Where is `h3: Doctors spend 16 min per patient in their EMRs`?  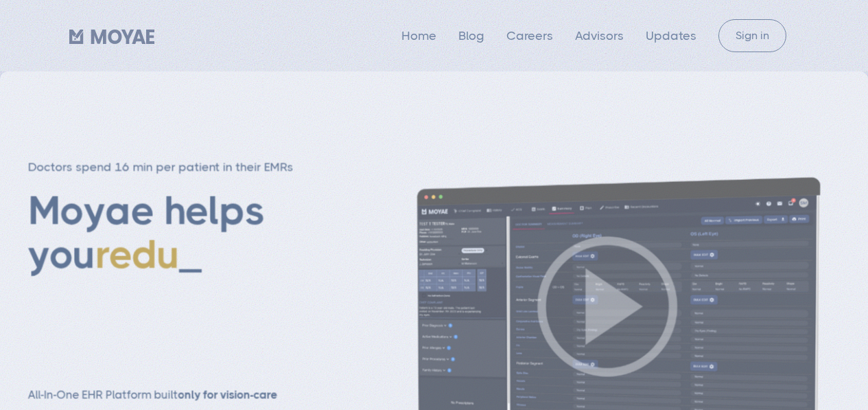
h3: Doctors spend 16 min per patient in their EMRs is located at coordinates (187, 168).